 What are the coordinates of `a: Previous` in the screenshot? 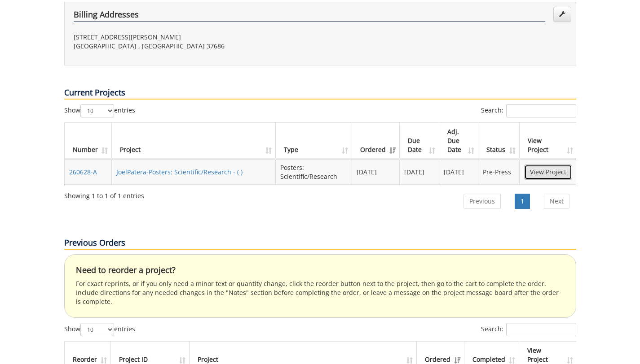 It's located at (481, 201).